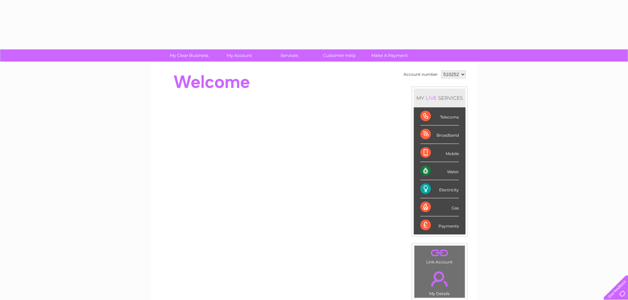 The width and height of the screenshot is (628, 300). What do you see at coordinates (440, 256) in the screenshot?
I see `td: Link Account` at bounding box center [440, 256].